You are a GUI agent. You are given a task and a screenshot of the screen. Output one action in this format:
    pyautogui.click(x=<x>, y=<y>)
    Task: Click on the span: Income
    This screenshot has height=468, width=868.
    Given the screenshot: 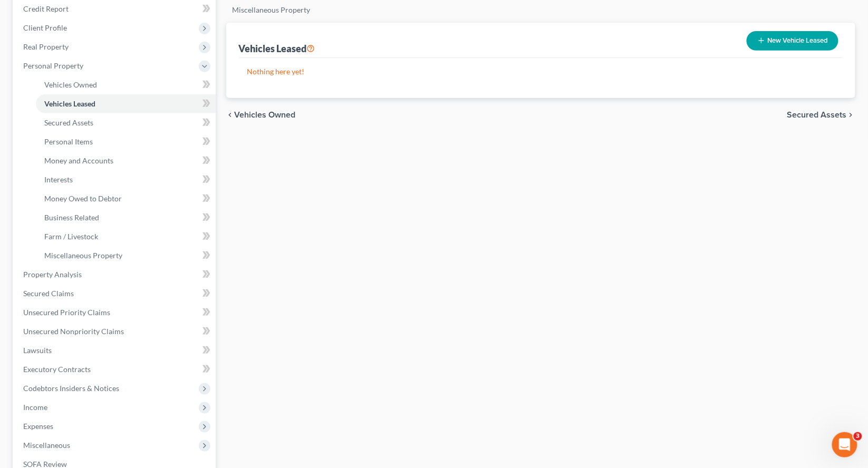 What is the action you would take?
    pyautogui.click(x=35, y=406)
    